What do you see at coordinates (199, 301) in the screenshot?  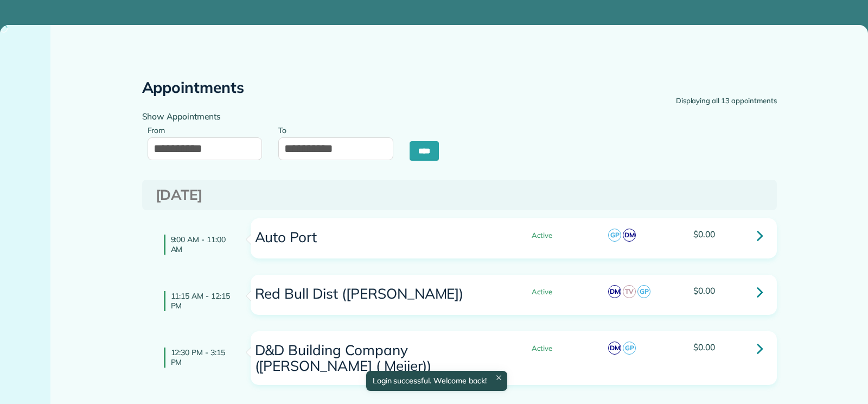 I see `h4: 11:15 AM - 12:15 PM` at bounding box center [199, 301].